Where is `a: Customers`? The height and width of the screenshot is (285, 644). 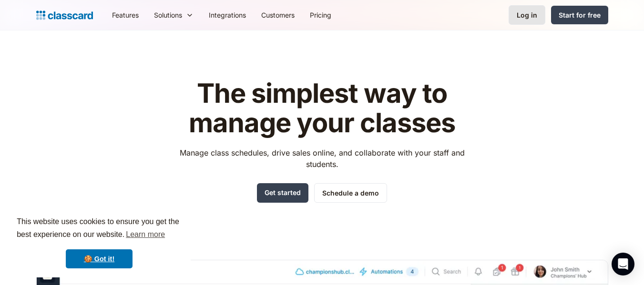 a: Customers is located at coordinates (278, 14).